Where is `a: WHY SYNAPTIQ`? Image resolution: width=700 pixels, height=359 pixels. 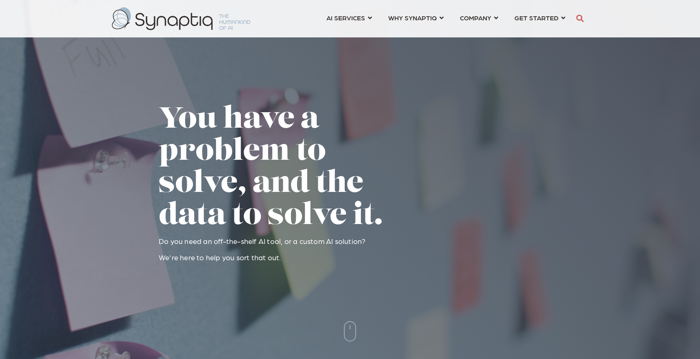 a: WHY SYNAPTIQ is located at coordinates (416, 18).